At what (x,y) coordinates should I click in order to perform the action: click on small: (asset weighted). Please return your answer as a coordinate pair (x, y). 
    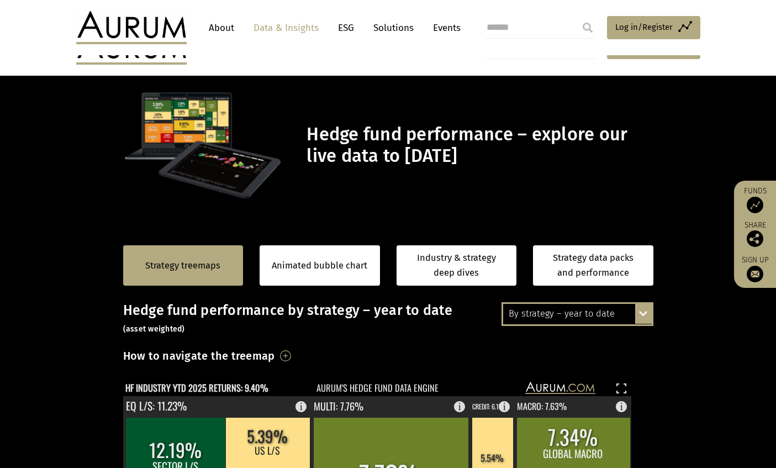
    Looking at the image, I should click on (154, 329).